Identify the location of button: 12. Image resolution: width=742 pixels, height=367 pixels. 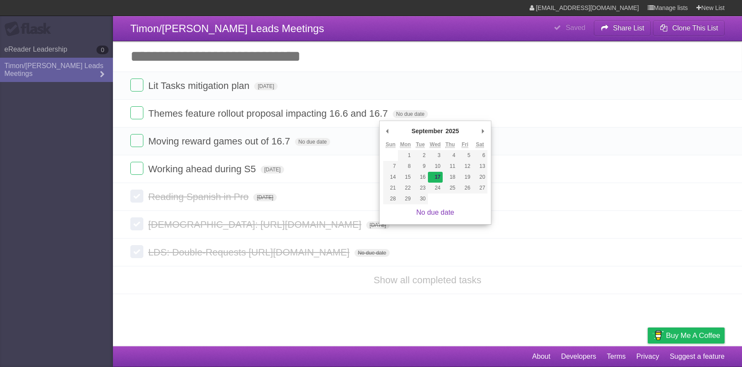
(465, 166).